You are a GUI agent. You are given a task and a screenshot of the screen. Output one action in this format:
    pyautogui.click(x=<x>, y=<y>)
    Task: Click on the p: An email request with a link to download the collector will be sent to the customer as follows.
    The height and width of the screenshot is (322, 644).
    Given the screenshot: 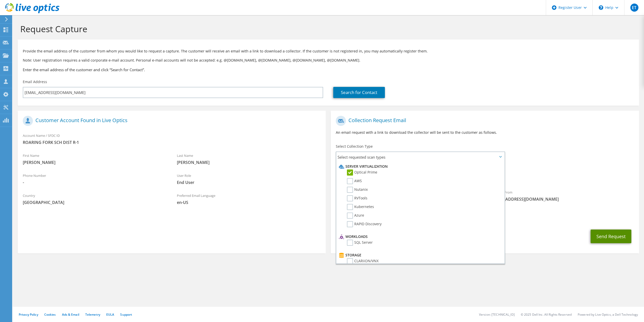 What is the action you would take?
    pyautogui.click(x=485, y=133)
    